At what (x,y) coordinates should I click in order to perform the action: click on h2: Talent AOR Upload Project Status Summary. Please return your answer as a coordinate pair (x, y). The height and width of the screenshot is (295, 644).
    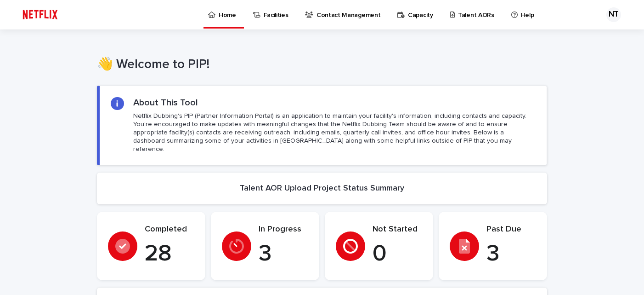
    Looking at the image, I should click on (322, 189).